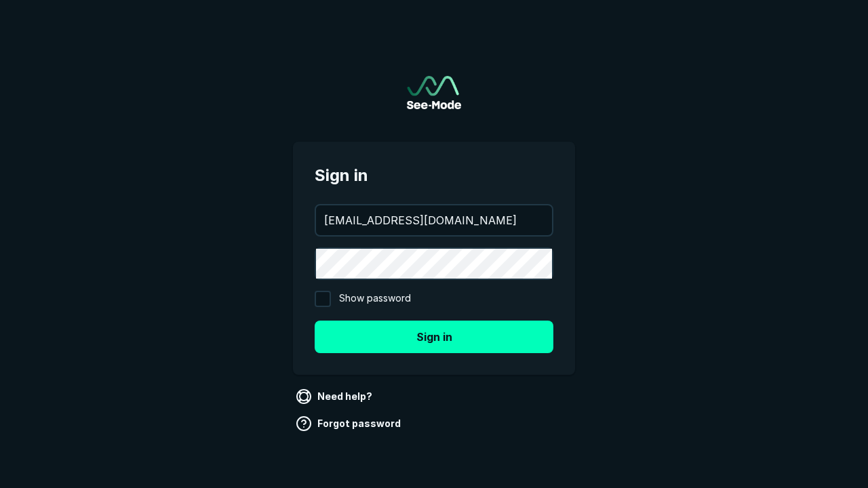  I want to click on img: See-Mode Logo, so click(434, 93).